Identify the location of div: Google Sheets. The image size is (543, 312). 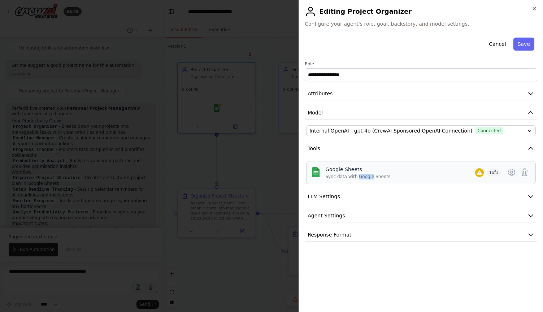
(358, 169).